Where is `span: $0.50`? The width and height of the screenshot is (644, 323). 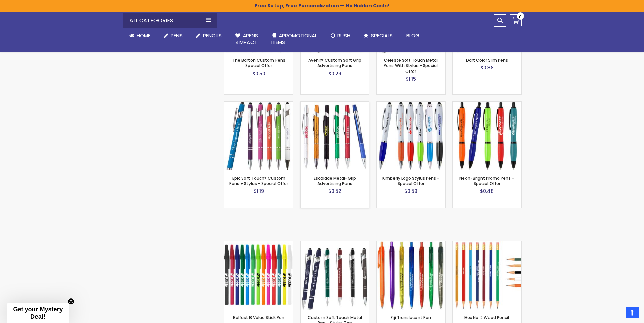
span: $0.50 is located at coordinates (259, 73).